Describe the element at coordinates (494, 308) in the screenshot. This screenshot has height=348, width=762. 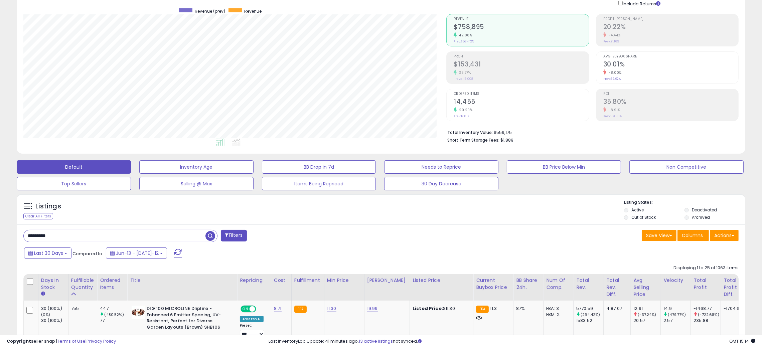
I see `span: 11.3` at that location.